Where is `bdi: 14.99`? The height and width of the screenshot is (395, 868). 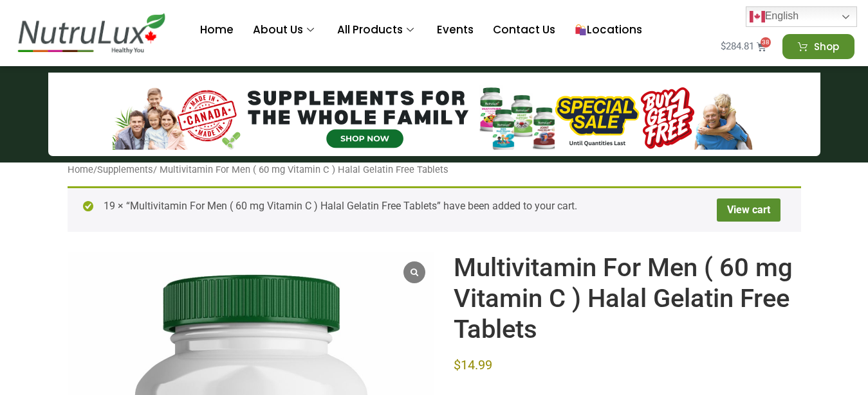
bdi: 14.99 is located at coordinates (473, 365).